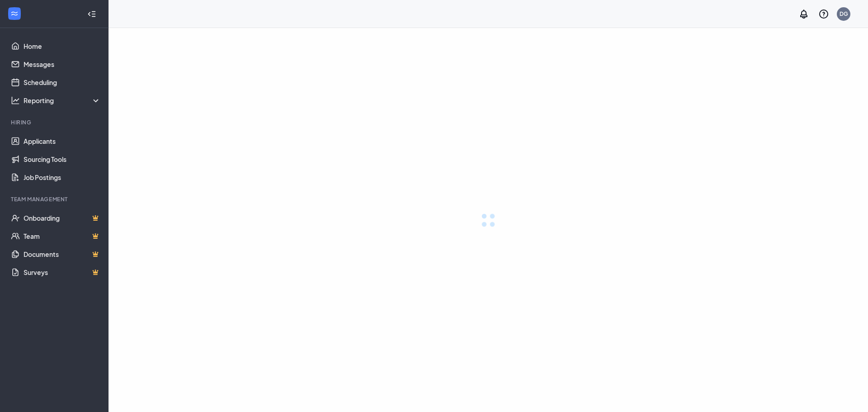  What do you see at coordinates (54, 122) in the screenshot?
I see `div: Hiring` at bounding box center [54, 122].